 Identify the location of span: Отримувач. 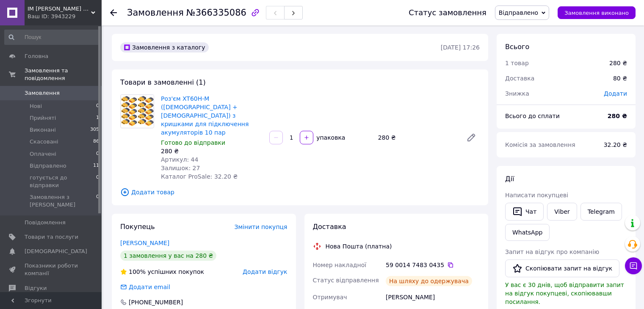
(330, 297).